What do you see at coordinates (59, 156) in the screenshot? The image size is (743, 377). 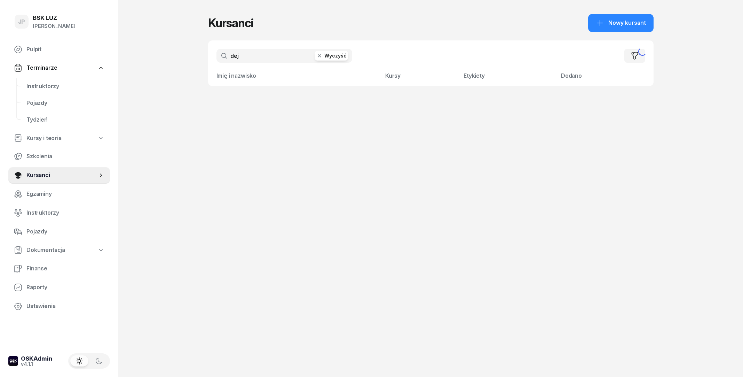 I see `a: Szkolenia` at bounding box center [59, 156].